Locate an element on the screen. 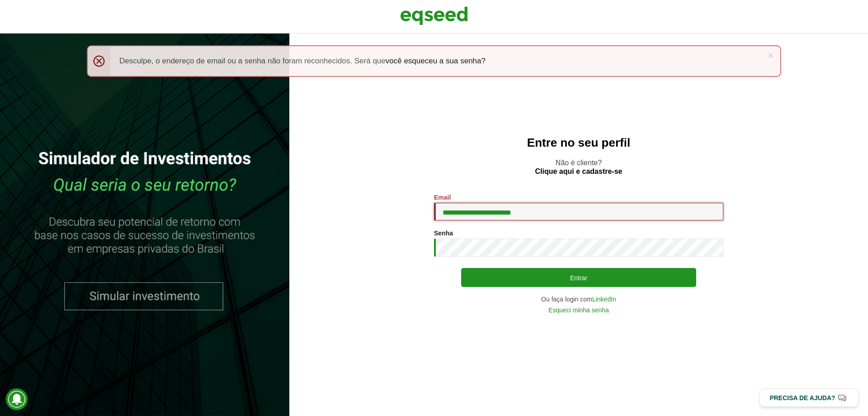  p: Não é cliente? is located at coordinates (579, 167).